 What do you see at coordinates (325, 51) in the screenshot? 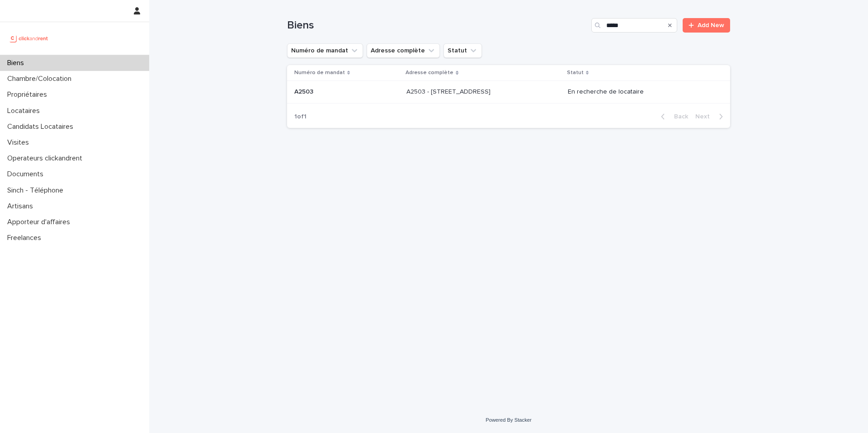
I see `button: Numéro de mandat` at bounding box center [325, 51].